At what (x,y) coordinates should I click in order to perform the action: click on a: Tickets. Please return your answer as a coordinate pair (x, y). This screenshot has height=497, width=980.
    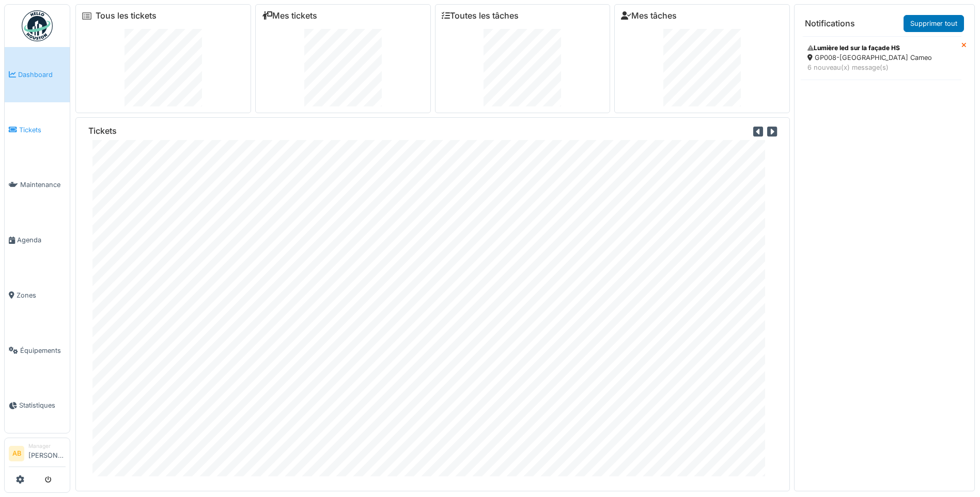
    Looking at the image, I should click on (37, 130).